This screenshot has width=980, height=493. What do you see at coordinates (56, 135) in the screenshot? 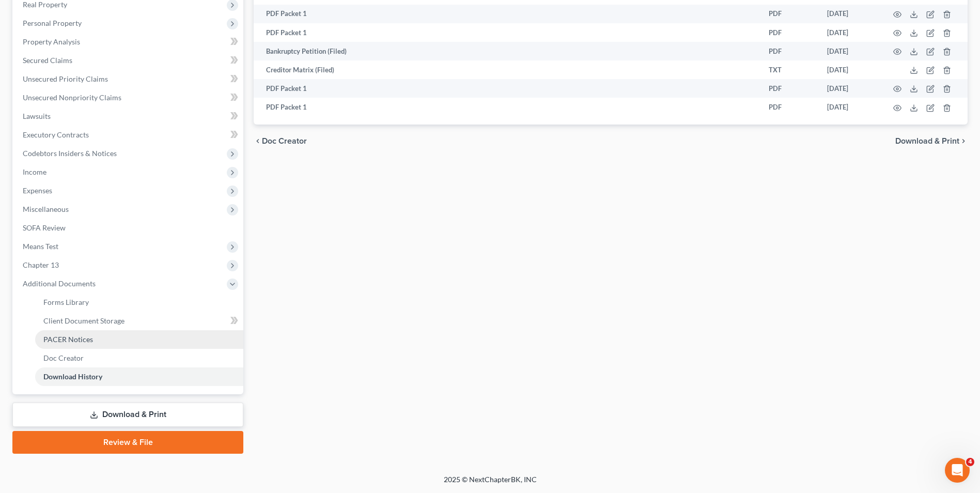
I see `span: Executory Contracts` at bounding box center [56, 135].